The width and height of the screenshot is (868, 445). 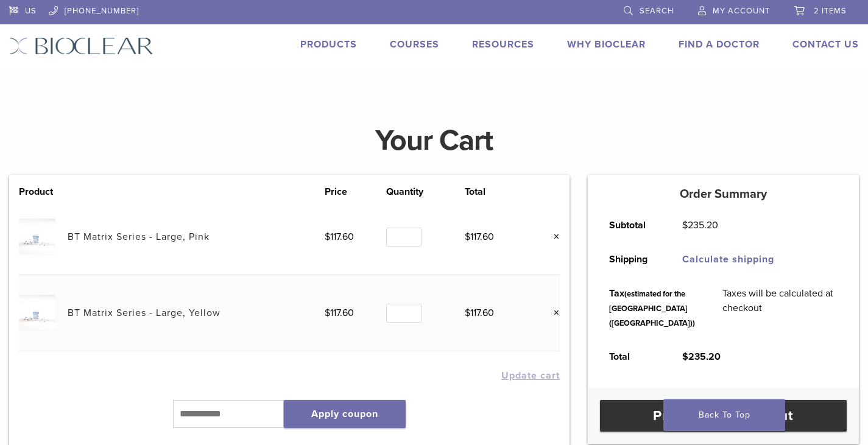 I want to click on a: Resources, so click(x=503, y=45).